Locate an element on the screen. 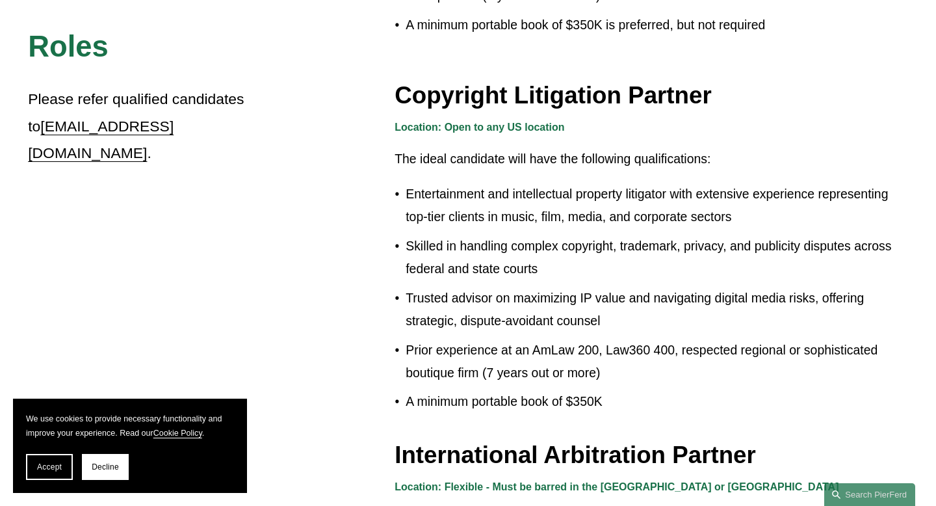 The width and height of the screenshot is (936, 506). button: Accept is located at coordinates (49, 467).